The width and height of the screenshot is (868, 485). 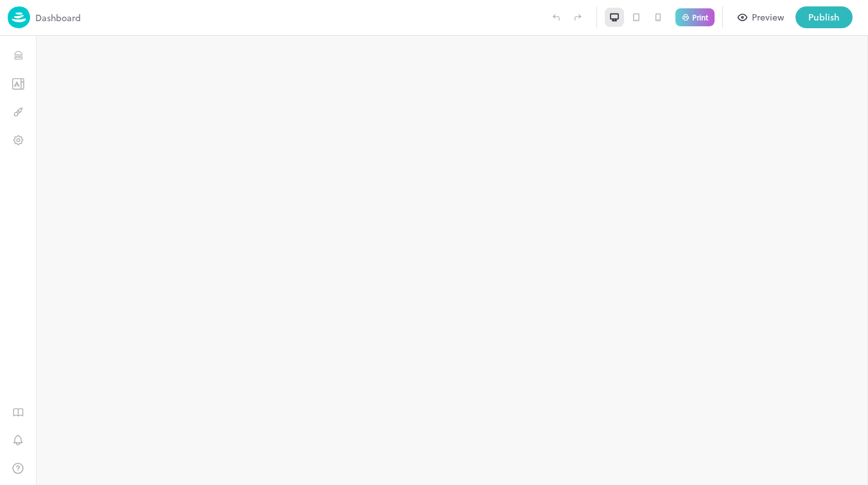 I want to click on p: Dashboard, so click(x=58, y=17).